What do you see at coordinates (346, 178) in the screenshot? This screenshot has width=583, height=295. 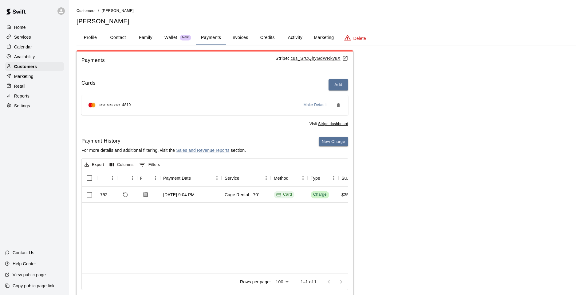 I see `div: Subtotal` at bounding box center [346, 178].